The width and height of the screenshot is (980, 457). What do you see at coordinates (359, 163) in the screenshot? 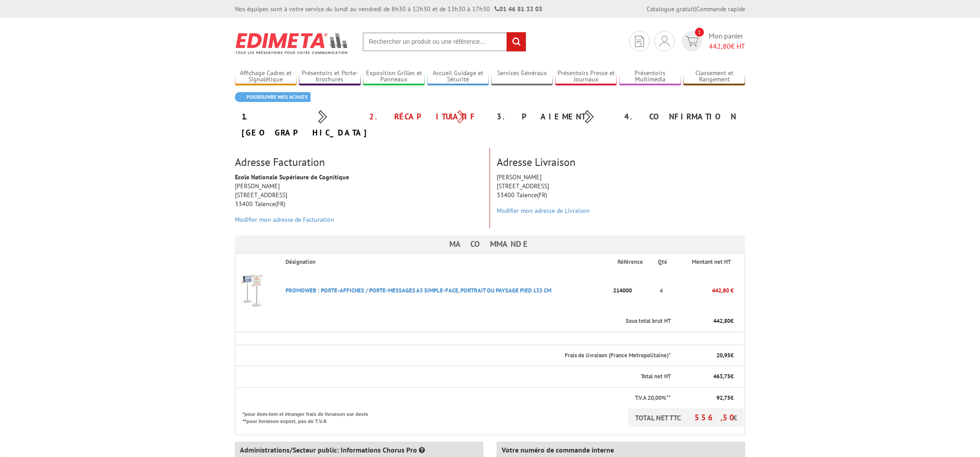
I see `h3: Adresse Facturation` at bounding box center [359, 163].